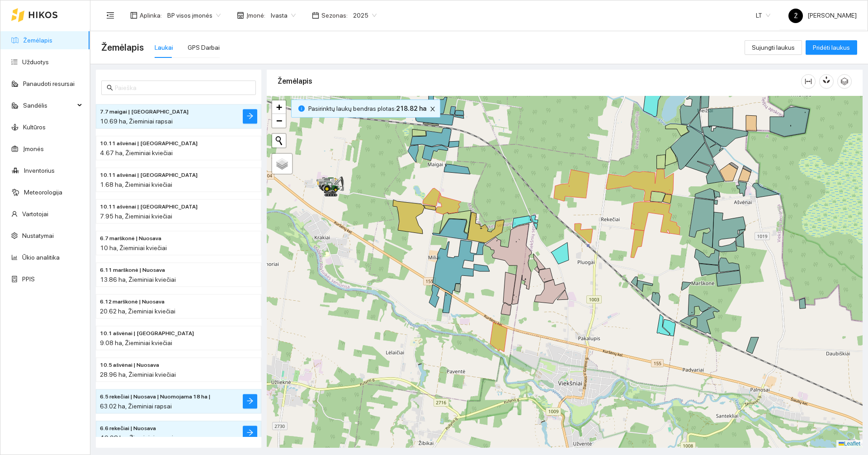 This screenshot has height=455, width=868. Describe the element at coordinates (49, 106) in the screenshot. I see `span: Sandėlis` at that location.